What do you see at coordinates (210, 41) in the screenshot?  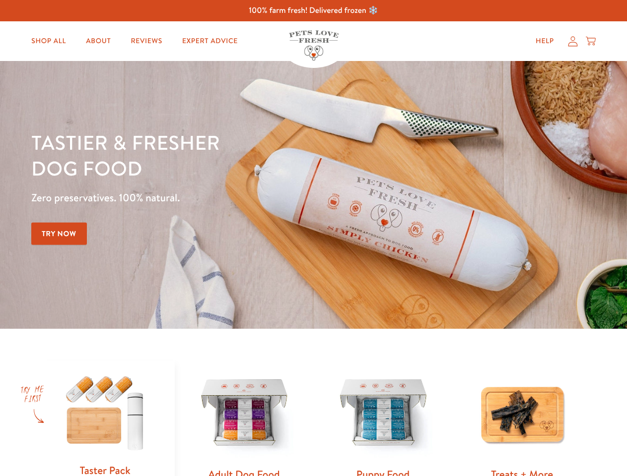 I see `a: Expert Advice` at bounding box center [210, 41].